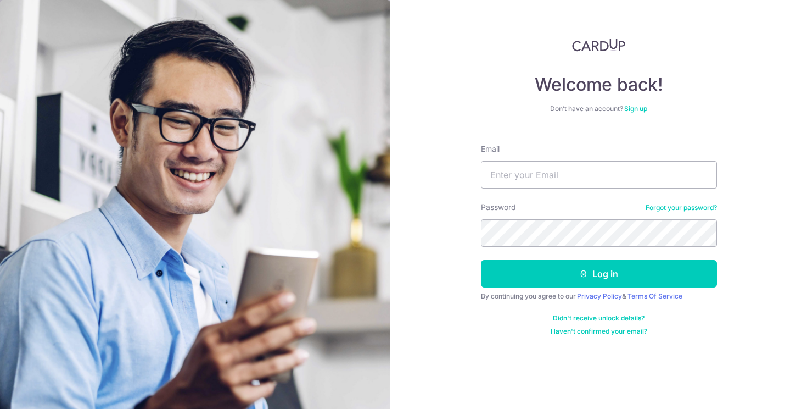 The width and height of the screenshot is (807, 409). What do you see at coordinates (599, 175) in the screenshot?
I see `input: Enter your Email` at bounding box center [599, 175].